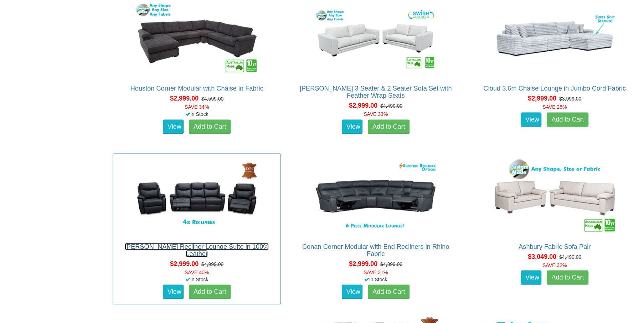 This screenshot has width=644, height=323. I want to click on font: SAVE 32%, so click(555, 265).